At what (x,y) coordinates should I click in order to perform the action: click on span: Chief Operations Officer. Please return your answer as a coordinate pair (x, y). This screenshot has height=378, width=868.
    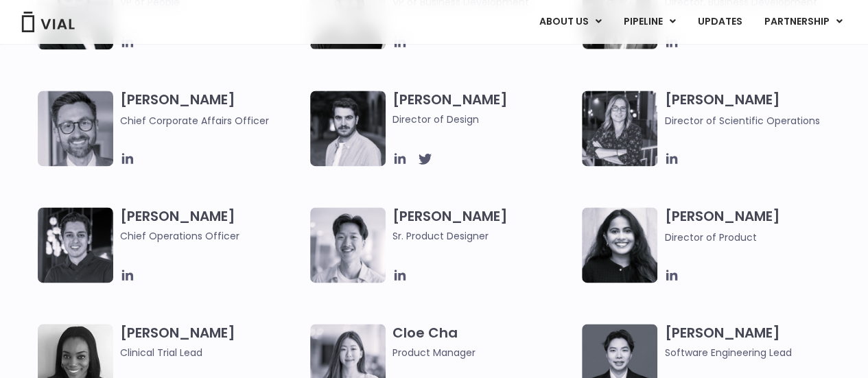
    Looking at the image, I should click on (211, 236).